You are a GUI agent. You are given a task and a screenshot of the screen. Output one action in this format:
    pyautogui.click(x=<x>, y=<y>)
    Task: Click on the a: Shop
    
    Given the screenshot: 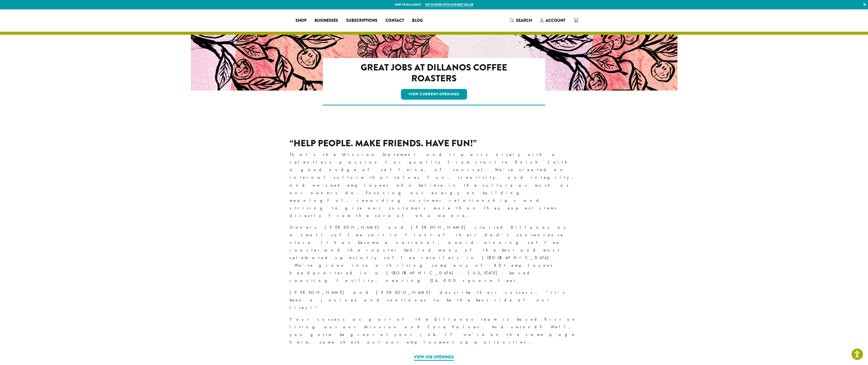 What is the action you would take?
    pyautogui.click(x=301, y=20)
    